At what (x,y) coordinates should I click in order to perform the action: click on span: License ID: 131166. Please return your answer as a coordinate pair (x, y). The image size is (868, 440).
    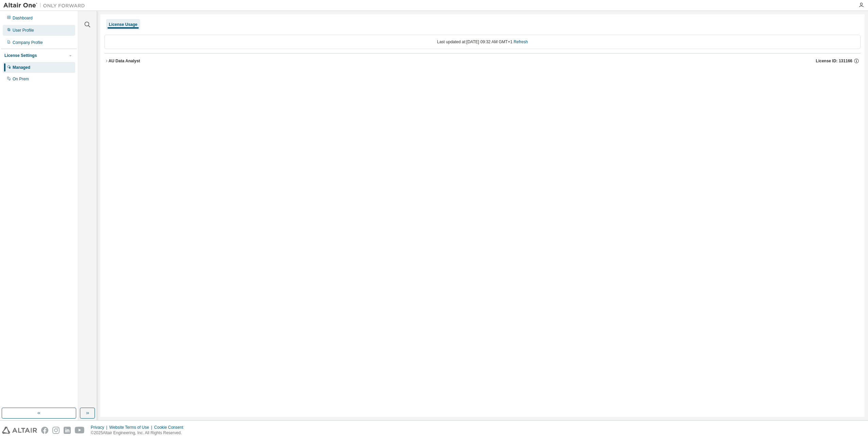
    Looking at the image, I should click on (834, 61).